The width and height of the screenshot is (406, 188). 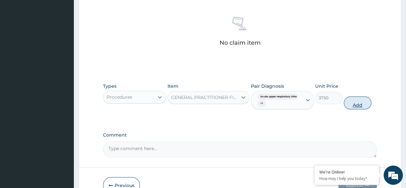 I want to click on span: + 1, so click(x=262, y=103).